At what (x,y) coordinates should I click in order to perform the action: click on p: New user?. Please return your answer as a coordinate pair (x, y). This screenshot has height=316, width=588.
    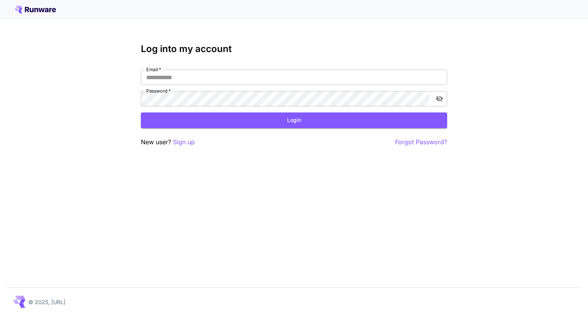
    Looking at the image, I should click on (168, 142).